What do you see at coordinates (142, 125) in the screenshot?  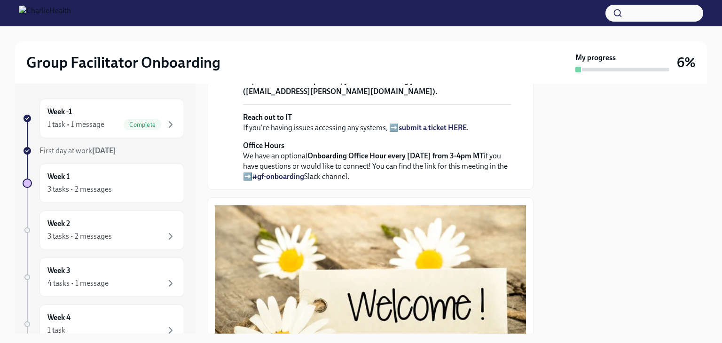 I see `span: Complete` at bounding box center [142, 125].